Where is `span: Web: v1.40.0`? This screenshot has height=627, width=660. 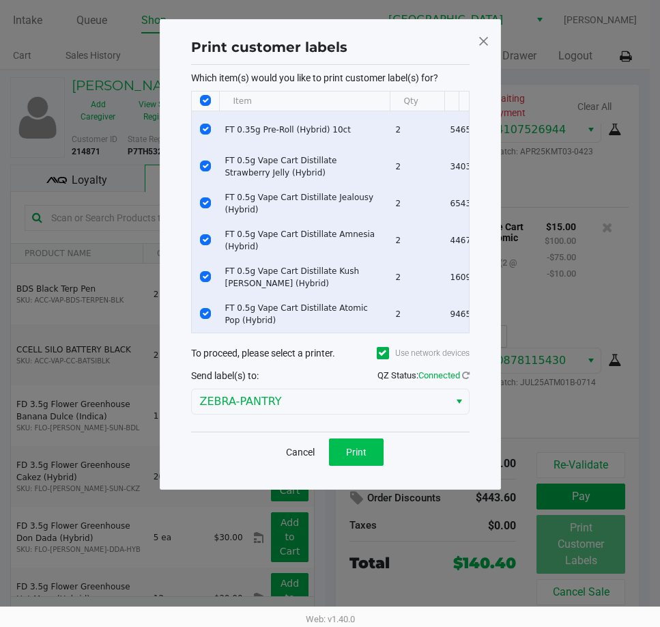
span: Web: v1.40.0 is located at coordinates (330, 618).